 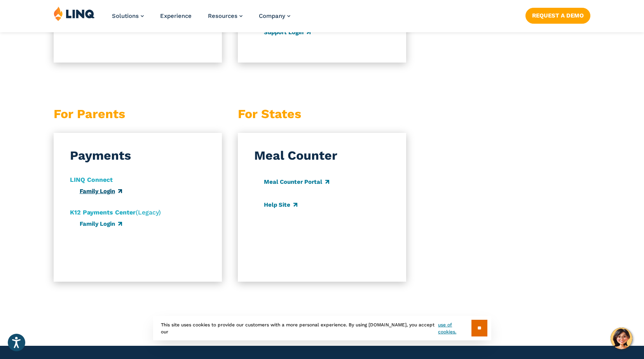 What do you see at coordinates (558, 15) in the screenshot?
I see `nav: Button Navigation` at bounding box center [558, 15].